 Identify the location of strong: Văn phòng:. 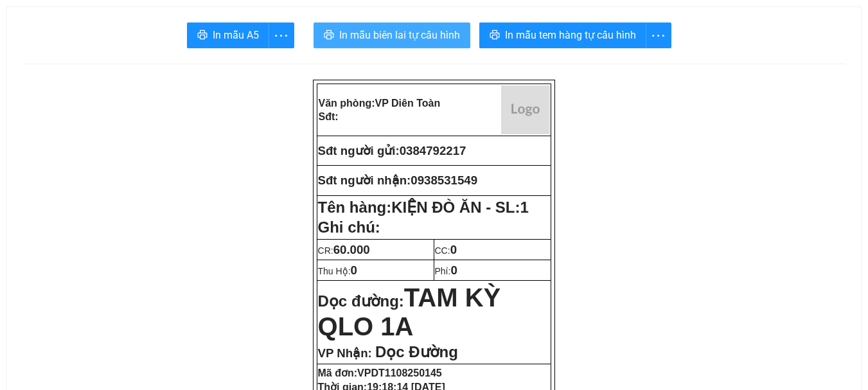
(380, 102).